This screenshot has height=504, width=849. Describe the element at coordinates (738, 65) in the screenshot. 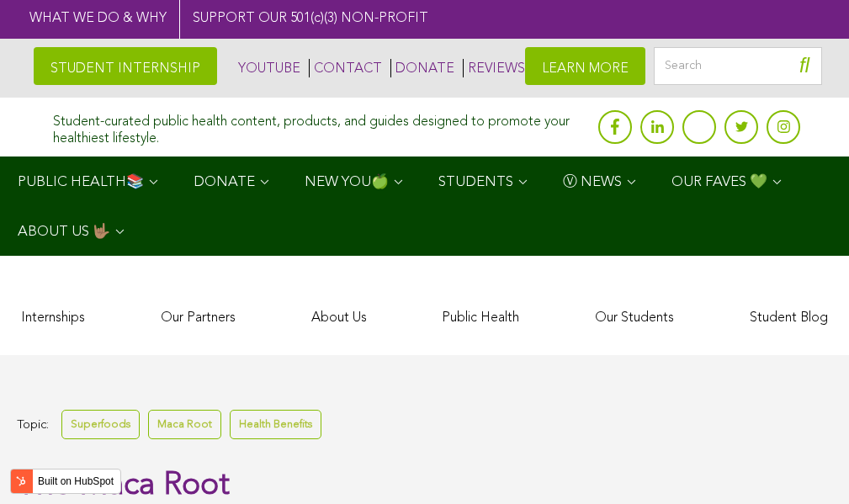

I see `input: Search` at that location.